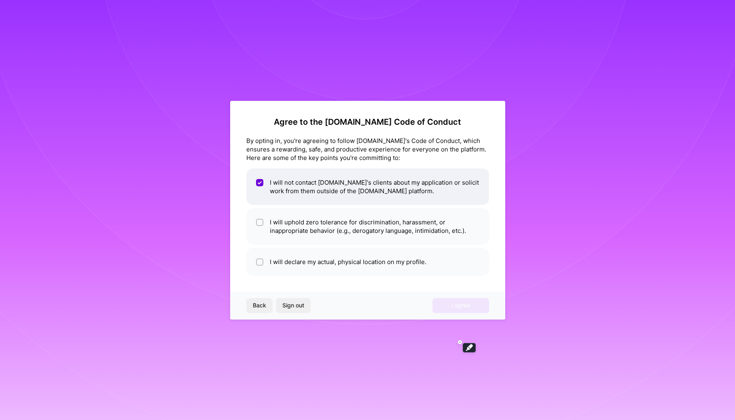 The height and width of the screenshot is (420, 735). I want to click on span: Sign out, so click(293, 305).